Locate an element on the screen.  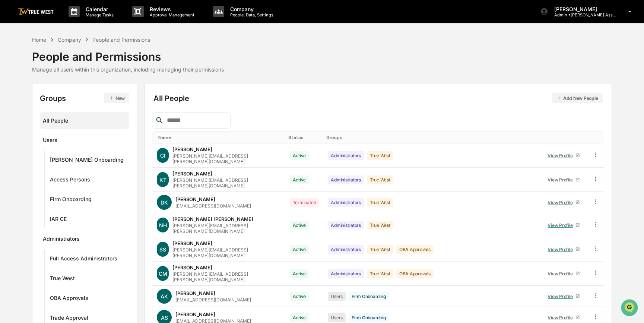
p: Reviews is located at coordinates (171, 9).